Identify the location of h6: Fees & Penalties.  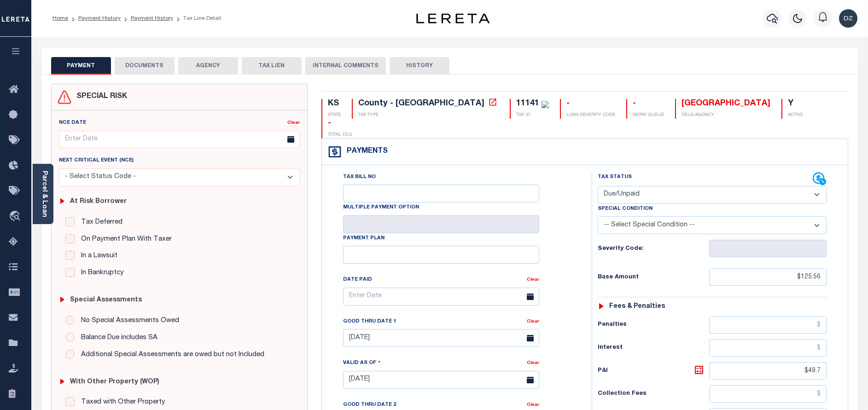
(636, 307).